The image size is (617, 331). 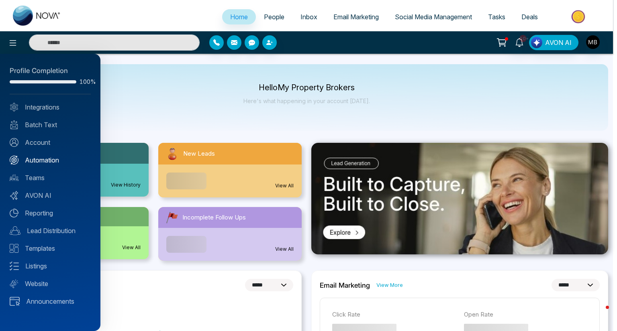 I want to click on img: Automation.svg, so click(x=14, y=160).